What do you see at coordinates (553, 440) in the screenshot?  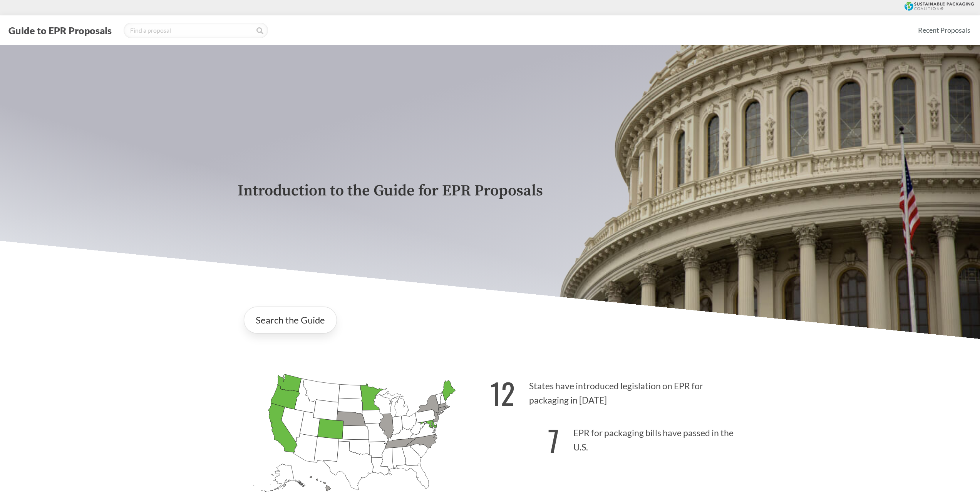 I see `strong: 7` at bounding box center [553, 440].